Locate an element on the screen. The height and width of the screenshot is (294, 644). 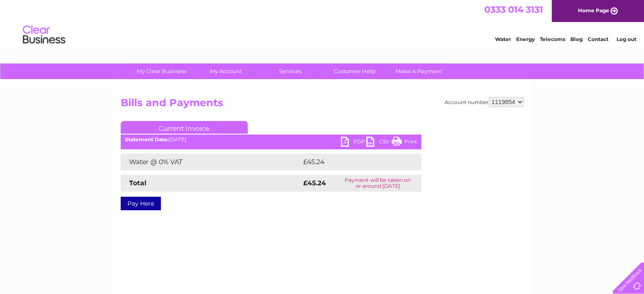
a: Current Invoice is located at coordinates (184, 128).